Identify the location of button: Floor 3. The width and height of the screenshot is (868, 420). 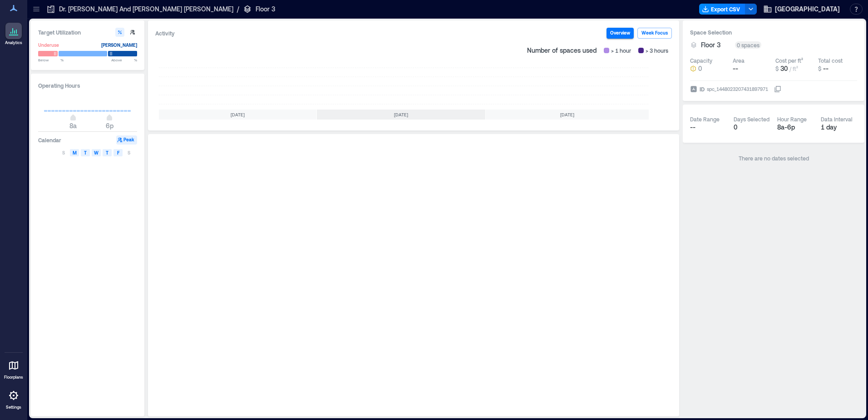
(716, 45).